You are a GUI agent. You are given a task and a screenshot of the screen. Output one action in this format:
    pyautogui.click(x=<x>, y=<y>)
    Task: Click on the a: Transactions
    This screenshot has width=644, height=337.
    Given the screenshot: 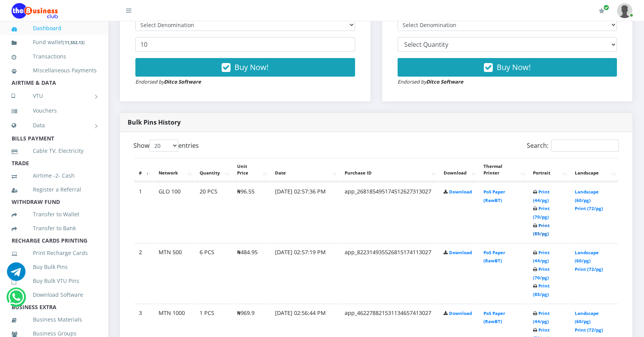 What is the action you would take?
    pyautogui.click(x=54, y=56)
    